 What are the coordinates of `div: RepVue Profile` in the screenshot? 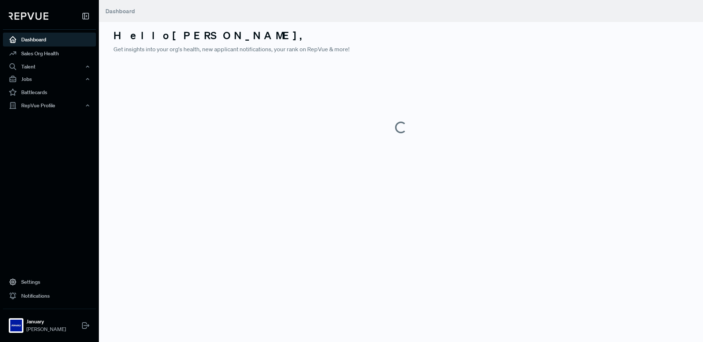 It's located at (49, 105).